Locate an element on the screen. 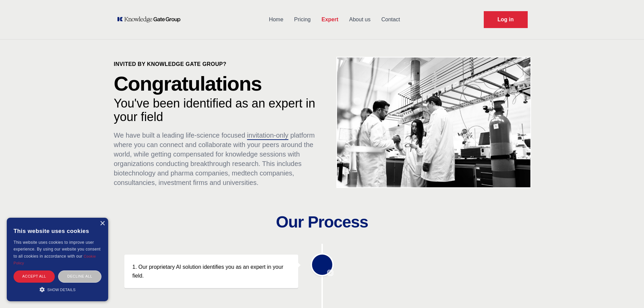 The image size is (644, 308). a: Home is located at coordinates (276, 20).